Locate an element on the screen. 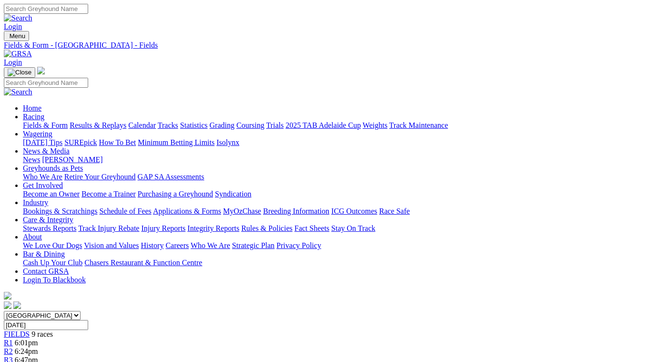 Image resolution: width=672 pixels, height=362 pixels. a: Care & Integrity is located at coordinates (48, 219).